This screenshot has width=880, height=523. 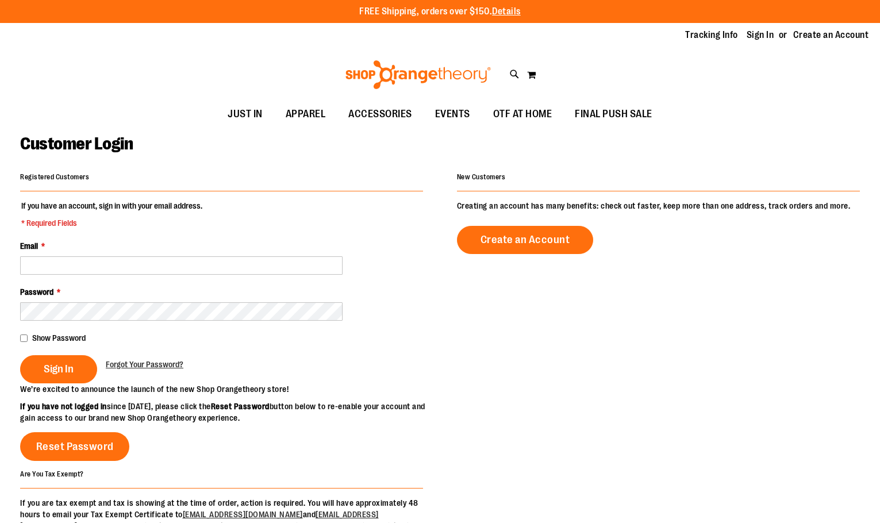 What do you see at coordinates (75, 446) in the screenshot?
I see `span: Reset Password` at bounding box center [75, 446].